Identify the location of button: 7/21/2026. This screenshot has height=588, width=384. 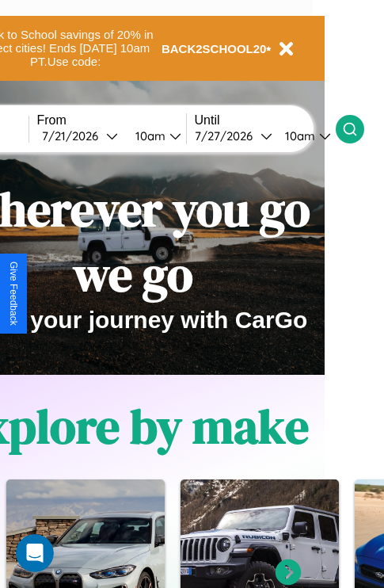
(80, 136).